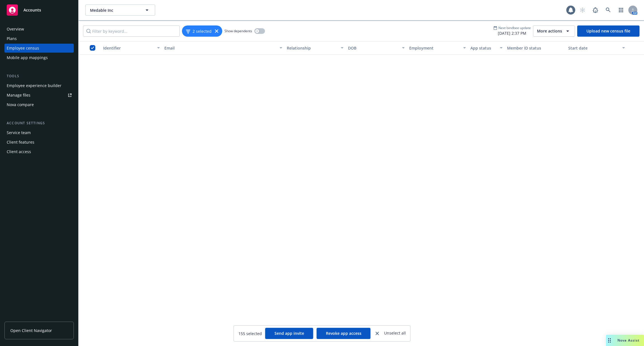 The width and height of the screenshot is (644, 346). Describe the element at coordinates (202, 31) in the screenshot. I see `span: 2 selected` at that location.